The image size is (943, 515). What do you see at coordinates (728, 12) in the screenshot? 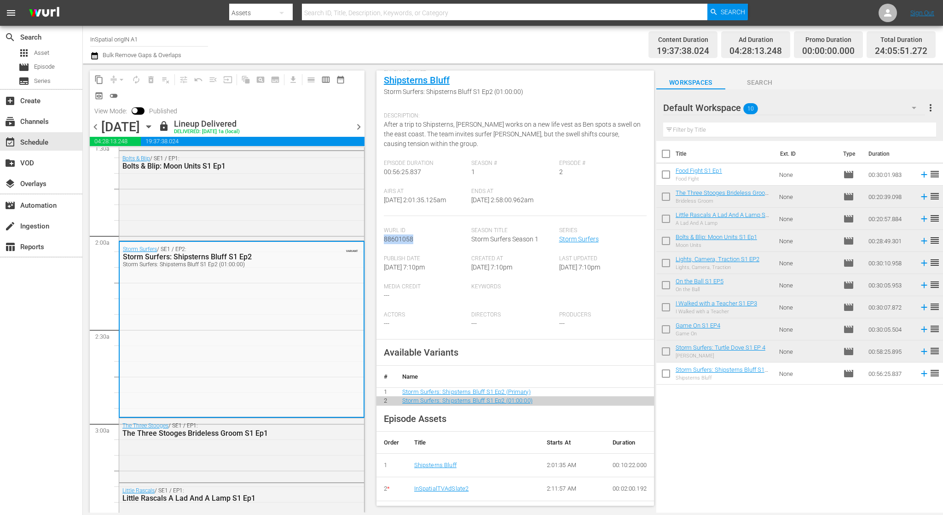
I see `button: Search` at bounding box center [728, 12].